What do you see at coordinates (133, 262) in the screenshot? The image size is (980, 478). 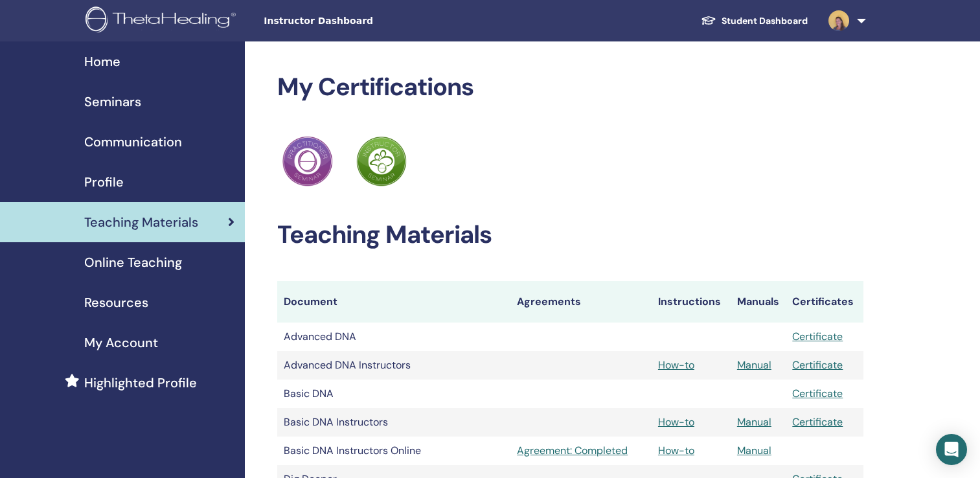 I see `span: Online Teaching` at bounding box center [133, 262].